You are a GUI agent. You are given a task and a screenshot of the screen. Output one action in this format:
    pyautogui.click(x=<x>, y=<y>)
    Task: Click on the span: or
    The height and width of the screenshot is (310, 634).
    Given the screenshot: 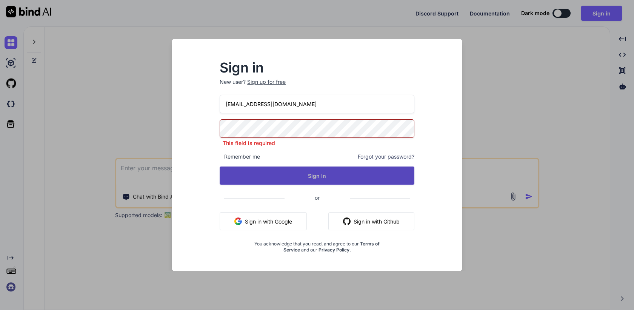 What is the action you would take?
    pyautogui.click(x=317, y=197)
    